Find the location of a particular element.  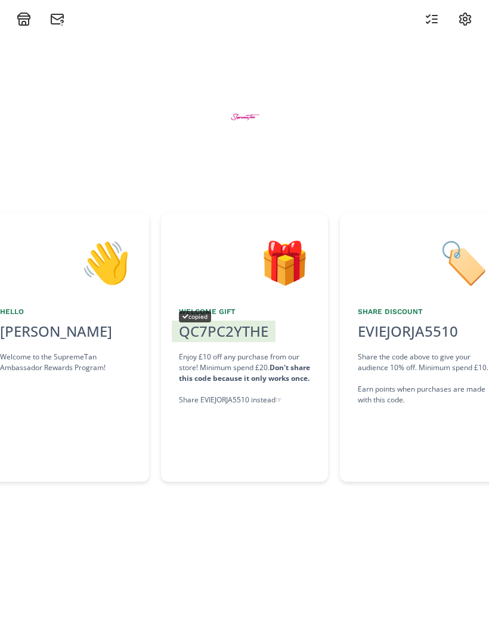

div: QC7PC2YTHE is located at coordinates (224, 331).